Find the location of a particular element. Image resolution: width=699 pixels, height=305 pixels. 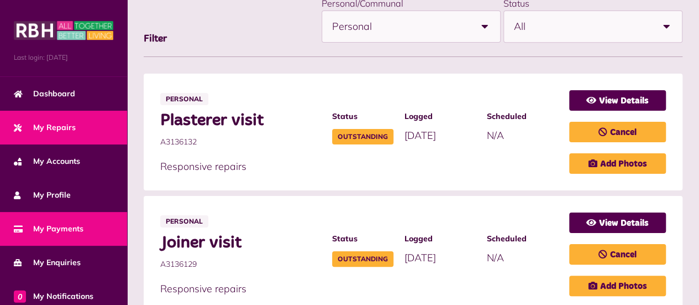

span: My Enquiries is located at coordinates (47, 262).